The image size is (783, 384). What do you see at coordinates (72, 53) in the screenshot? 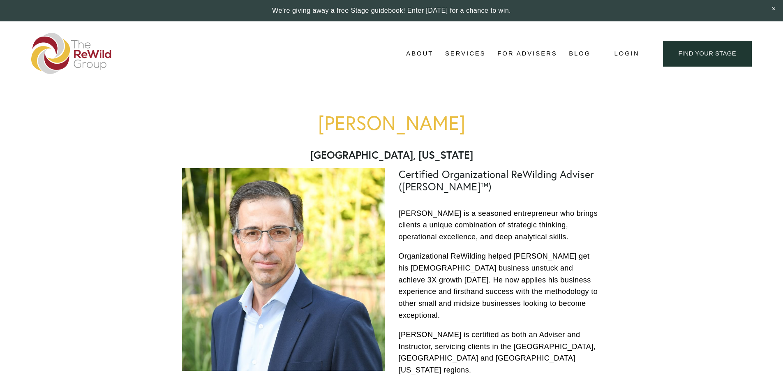
I see `img: The ReWild Group` at bounding box center [72, 53].